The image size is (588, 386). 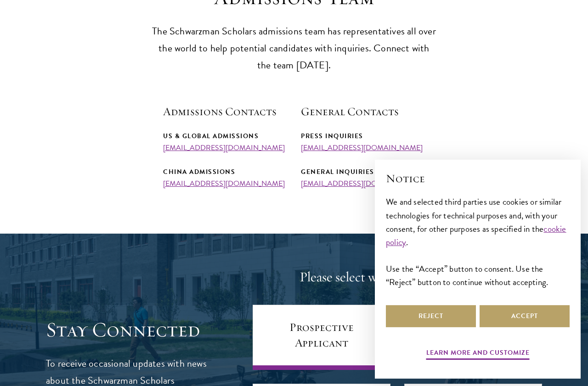 I want to click on h5: General Contacts, so click(x=363, y=111).